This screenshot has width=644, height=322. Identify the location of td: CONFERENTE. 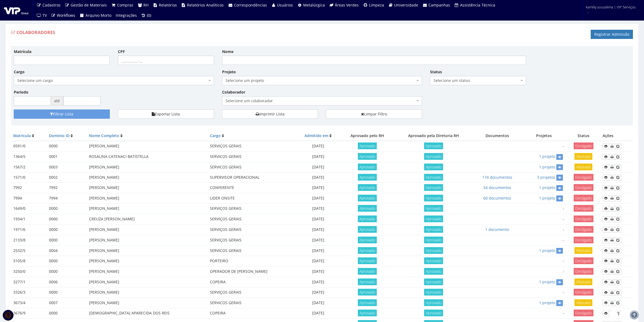
(252, 188).